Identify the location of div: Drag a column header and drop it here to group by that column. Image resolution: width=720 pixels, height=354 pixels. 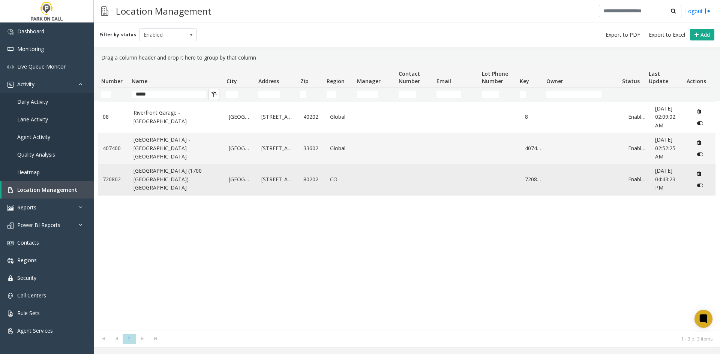
(407, 58).